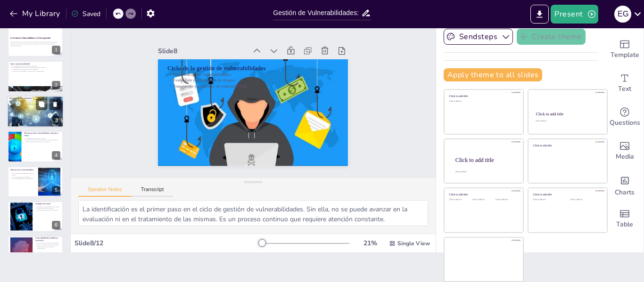 The height and width of the screenshot is (282, 644). What do you see at coordinates (413, 243) in the screenshot?
I see `span: Single View` at bounding box center [413, 243].